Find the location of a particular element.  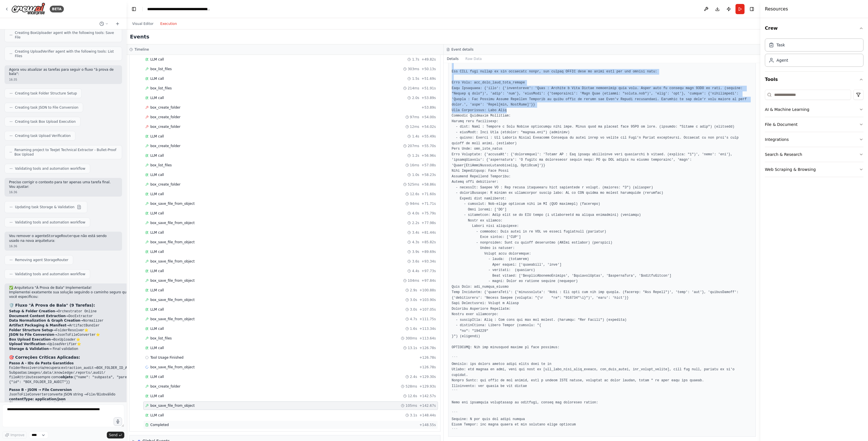

span: box_list_files is located at coordinates (161, 69).